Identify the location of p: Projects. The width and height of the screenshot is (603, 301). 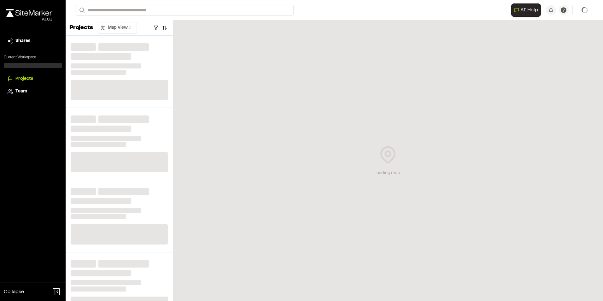
(81, 28).